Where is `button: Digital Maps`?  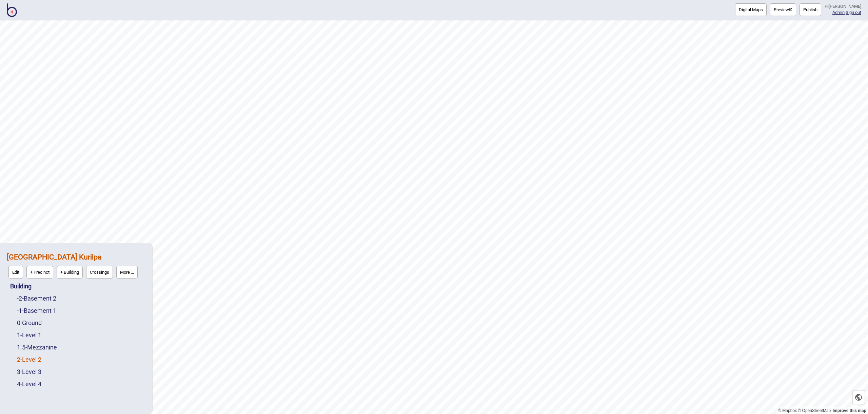 button: Digital Maps is located at coordinates (751, 9).